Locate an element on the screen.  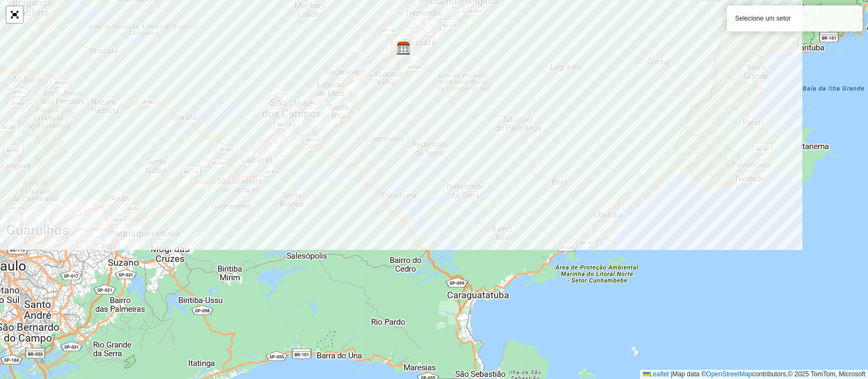
a: Abrir mapa em tela cheia is located at coordinates (15, 15).